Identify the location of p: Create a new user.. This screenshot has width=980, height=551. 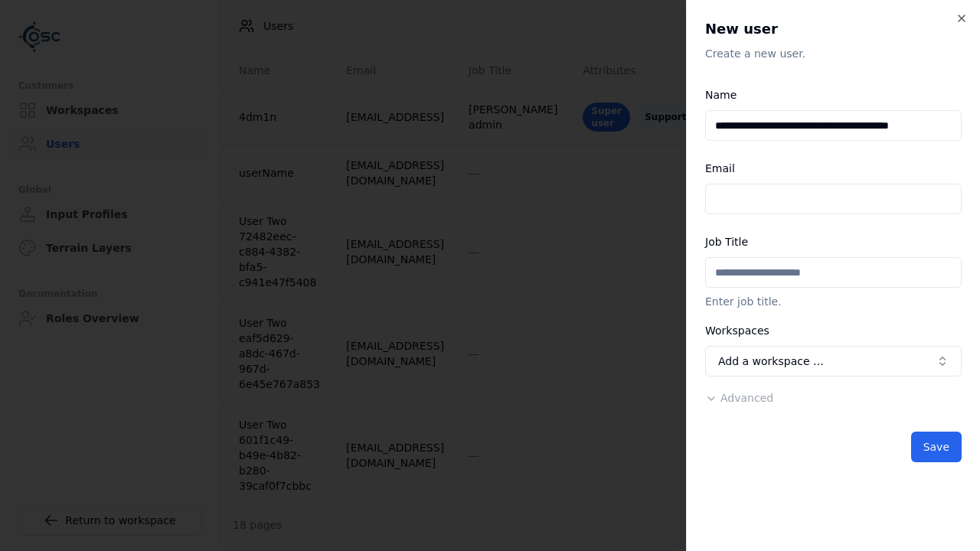
(833, 54).